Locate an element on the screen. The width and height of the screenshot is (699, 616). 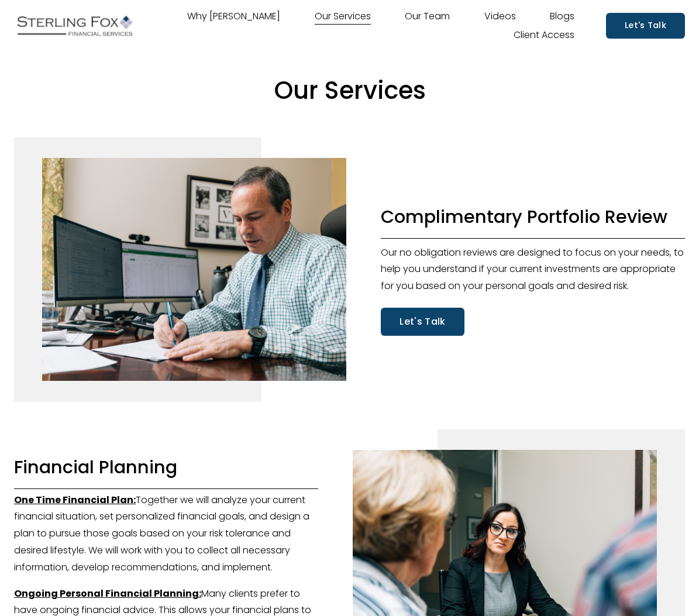
a: Client Access is located at coordinates (544, 35).